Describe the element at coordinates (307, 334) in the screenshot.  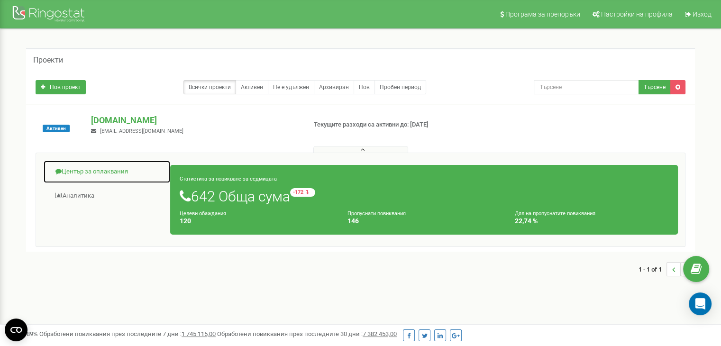
I see `span: Обработени повиквания през последните 30 дни :` at that location.